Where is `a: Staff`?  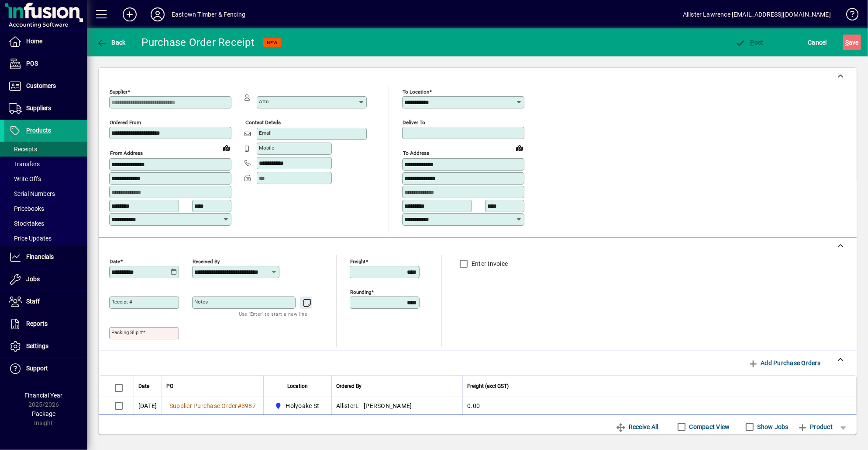 a: Staff is located at coordinates (46, 301).